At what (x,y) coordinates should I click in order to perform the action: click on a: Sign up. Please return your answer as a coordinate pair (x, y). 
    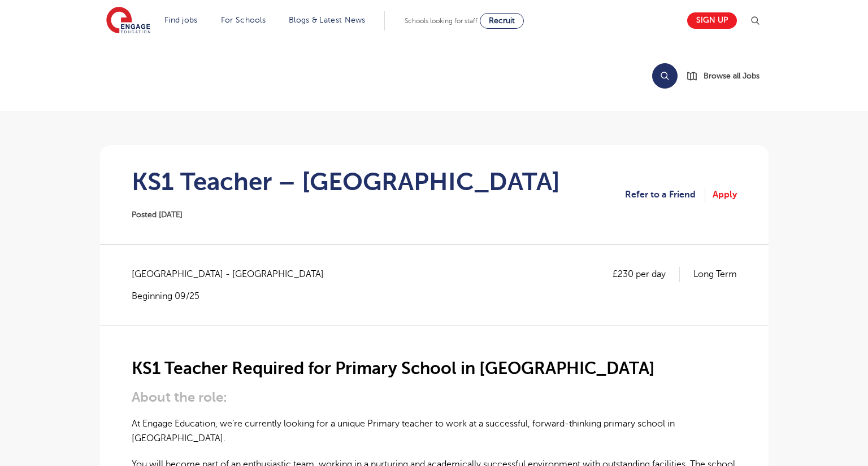
    Looking at the image, I should click on (712, 20).